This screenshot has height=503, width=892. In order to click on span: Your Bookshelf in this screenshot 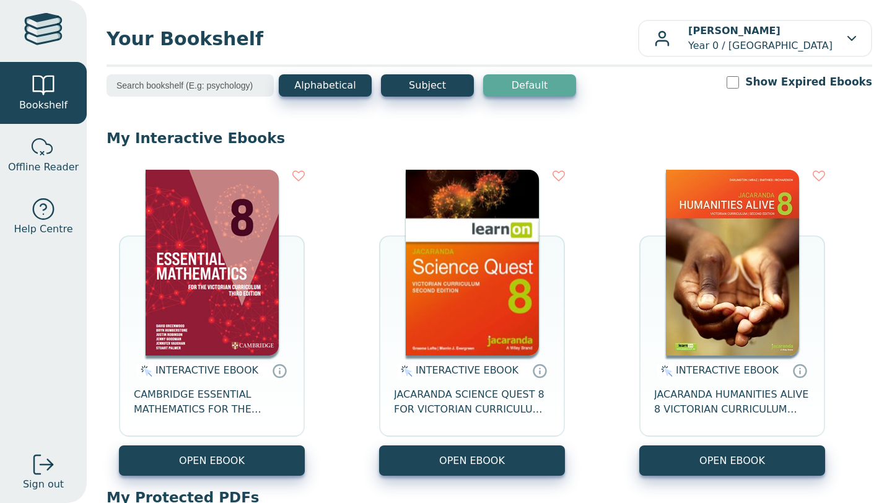, I will do `click(372, 38)`.